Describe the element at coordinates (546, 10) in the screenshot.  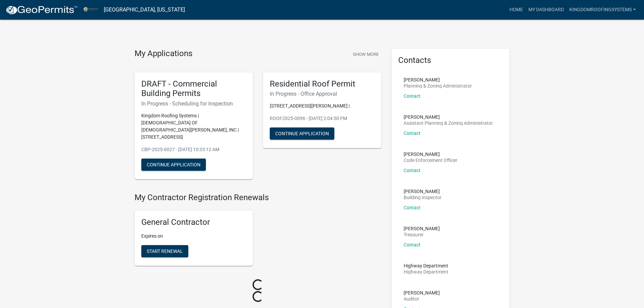
I see `a: My Dashboard` at that location.